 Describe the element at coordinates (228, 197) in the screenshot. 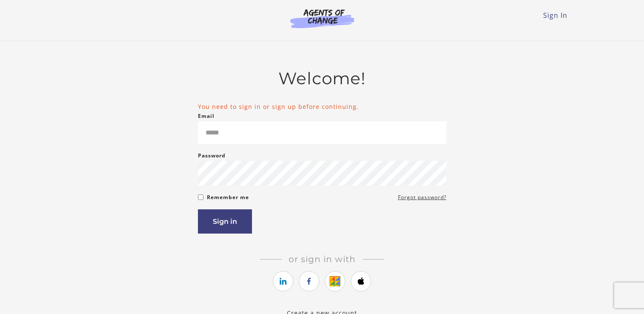

I see `label: Remember me` at that location.